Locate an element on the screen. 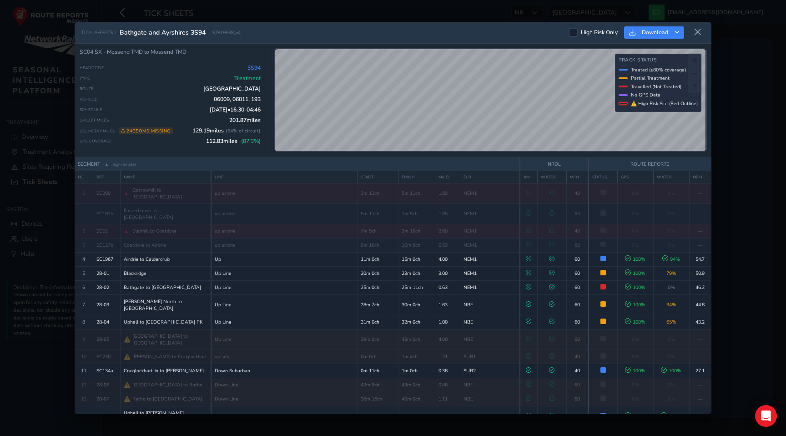  th: MILES is located at coordinates (447, 176).